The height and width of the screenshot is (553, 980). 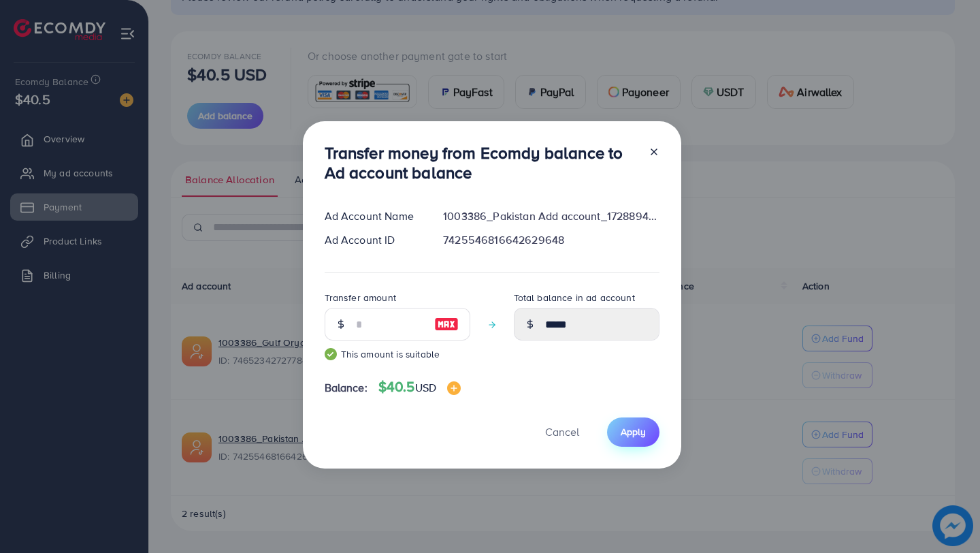 What do you see at coordinates (426, 387) in the screenshot?
I see `span: USD` at bounding box center [426, 387].